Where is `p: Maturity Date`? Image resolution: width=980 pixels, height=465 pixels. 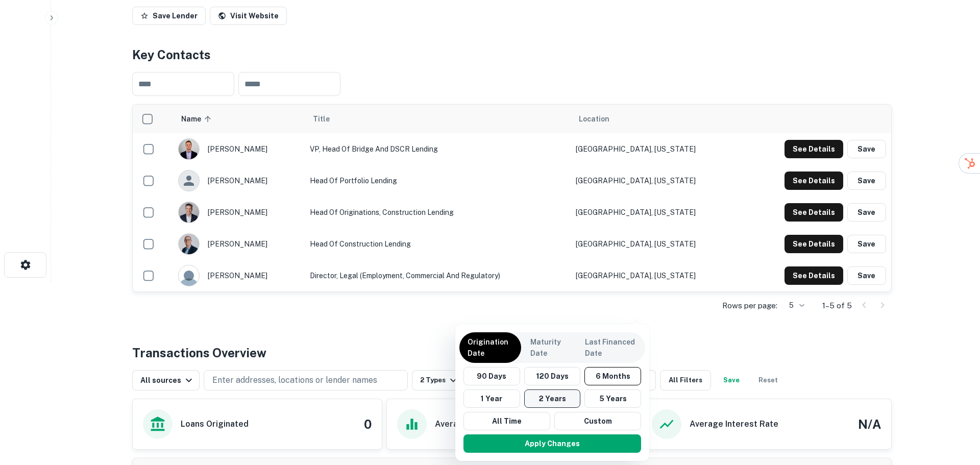 p: Maturity Date is located at coordinates (548, 347).